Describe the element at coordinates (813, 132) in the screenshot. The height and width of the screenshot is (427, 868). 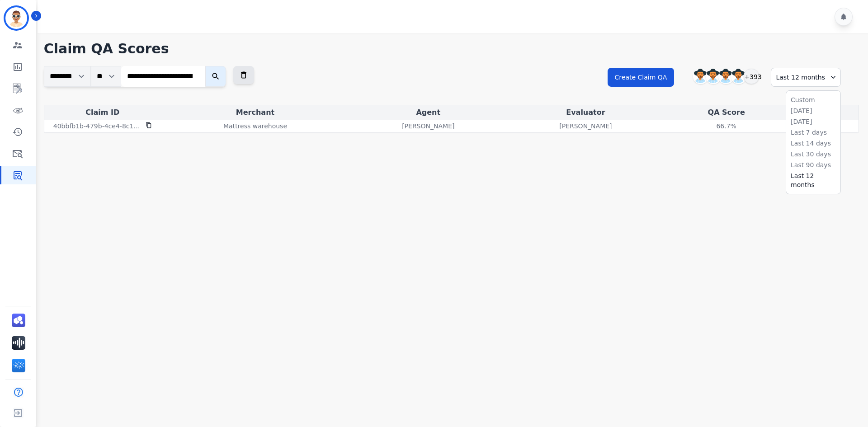
I see `li: Last 7 days` at that location.